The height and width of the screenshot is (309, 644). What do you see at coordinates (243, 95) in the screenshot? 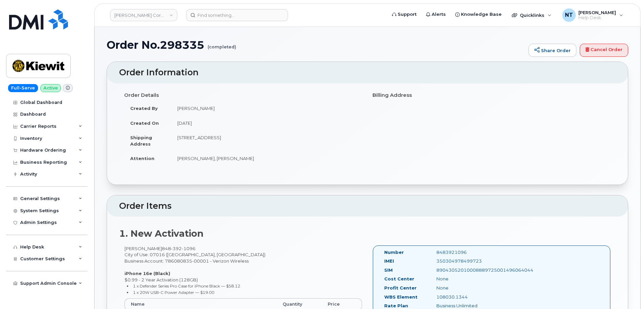
I see `h4: Order Details` at bounding box center [243, 95].